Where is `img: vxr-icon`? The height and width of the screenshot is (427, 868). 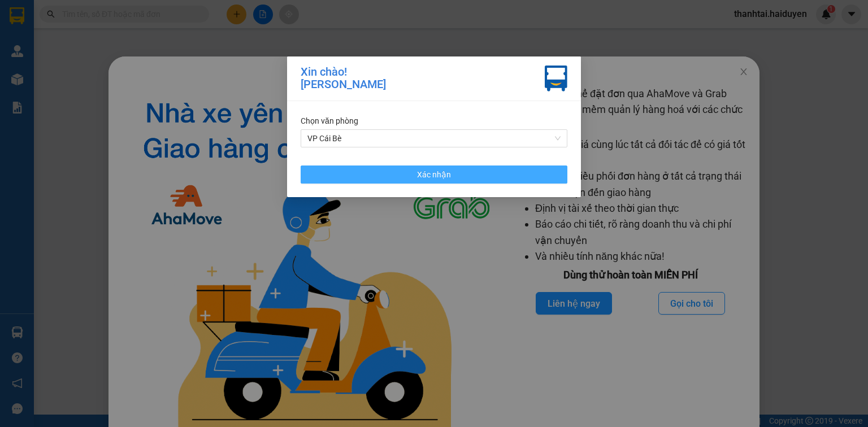
img: vxr-icon is located at coordinates (556, 78).